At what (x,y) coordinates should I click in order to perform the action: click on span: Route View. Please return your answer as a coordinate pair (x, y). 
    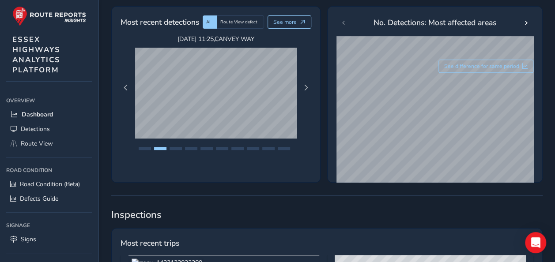
    Looking at the image, I should click on (37, 143).